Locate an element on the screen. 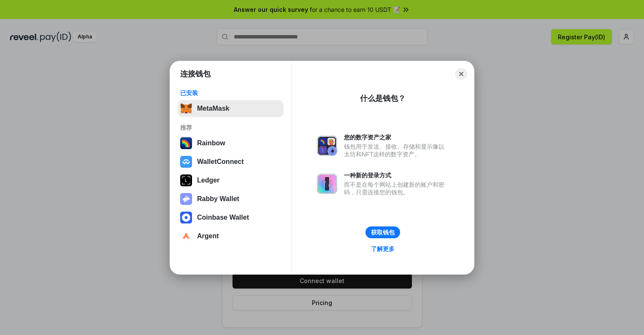 This screenshot has height=335, width=644. button: Close is located at coordinates (461, 74).